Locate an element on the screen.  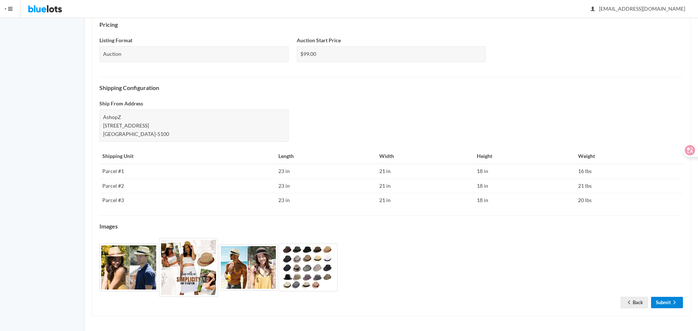
h4: Images is located at coordinates (391, 226).